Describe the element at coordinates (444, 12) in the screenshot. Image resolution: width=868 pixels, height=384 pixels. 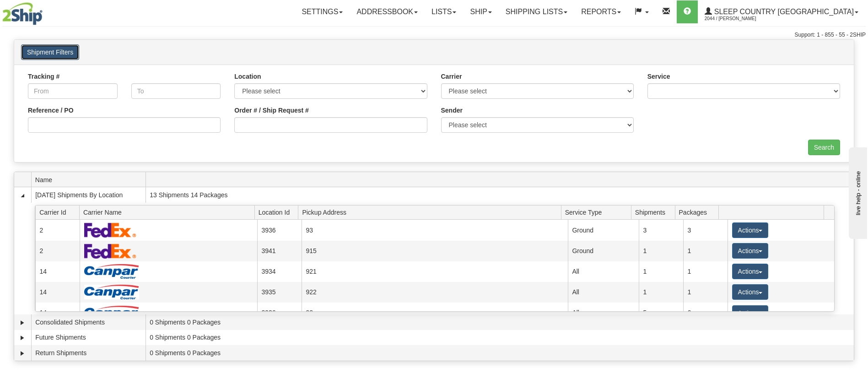
I see `a: Lists` at that location.